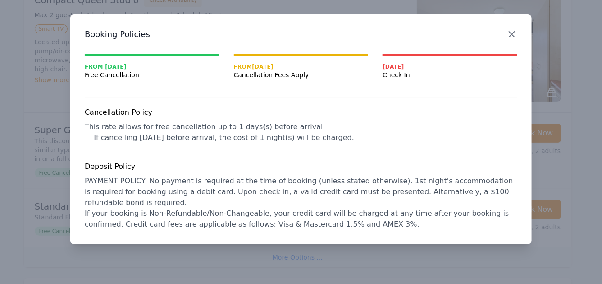 This screenshot has height=284, width=602. I want to click on span: Cancellation Fees Apply, so click(301, 75).